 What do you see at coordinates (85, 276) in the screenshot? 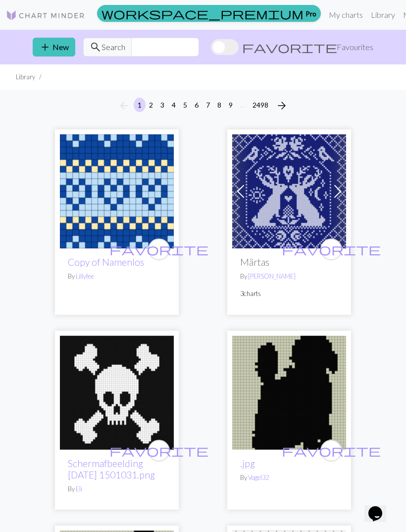
I see `a: Lillyfee` at bounding box center [85, 276].